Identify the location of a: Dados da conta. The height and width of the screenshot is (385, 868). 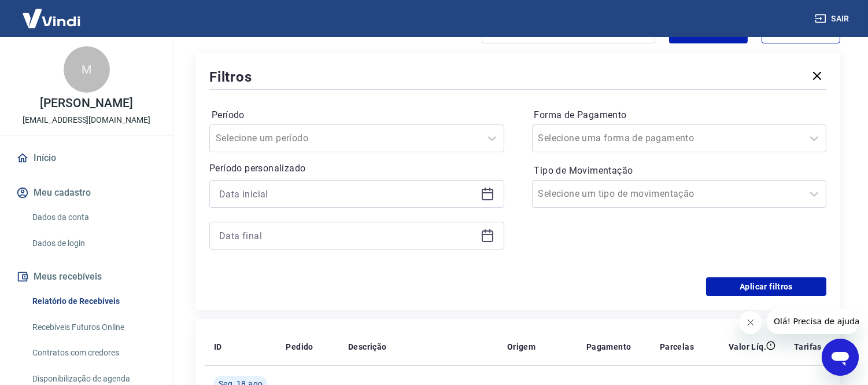
(93, 217).